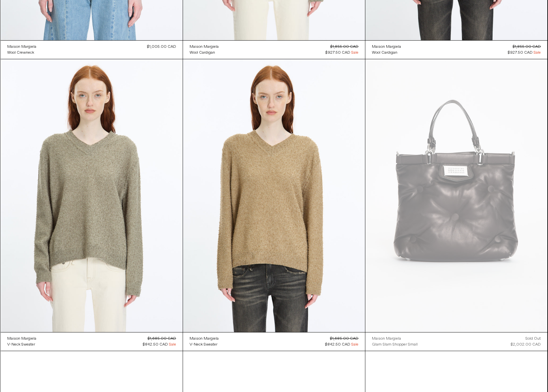 Image resolution: width=548 pixels, height=392 pixels. Describe the element at coordinates (21, 53) in the screenshot. I see `div: Wool Crewneck` at that location.